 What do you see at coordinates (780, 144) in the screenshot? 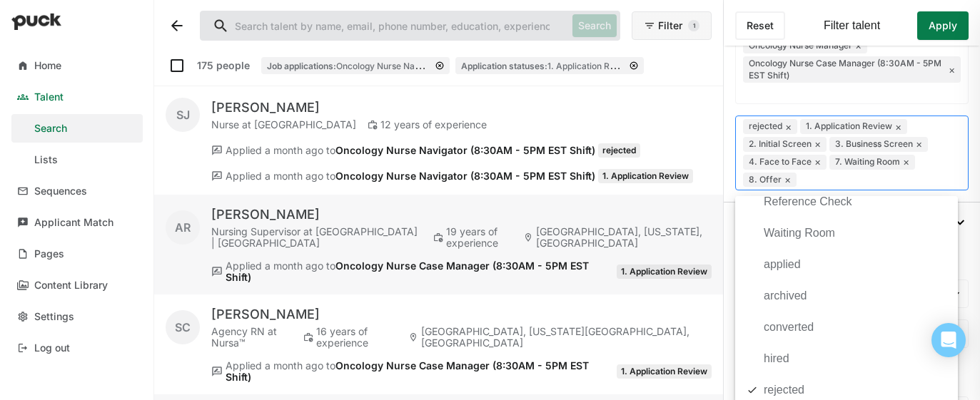
I see `span: 2. Initial Screen` at bounding box center [780, 144].